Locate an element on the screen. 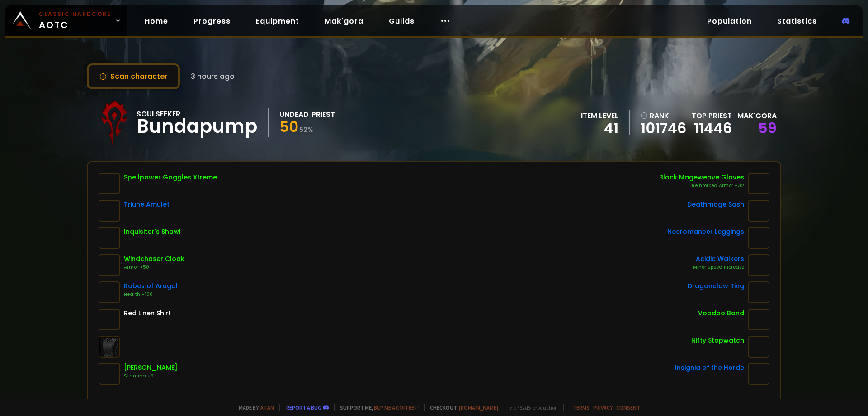 This screenshot has height=416, width=868. a: Terms is located at coordinates (581, 407).